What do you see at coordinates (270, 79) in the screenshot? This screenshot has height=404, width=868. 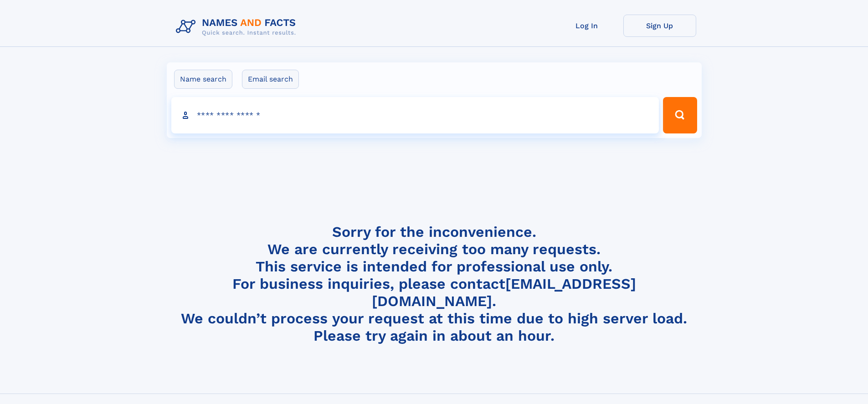 I see `label: Email search` at bounding box center [270, 79].